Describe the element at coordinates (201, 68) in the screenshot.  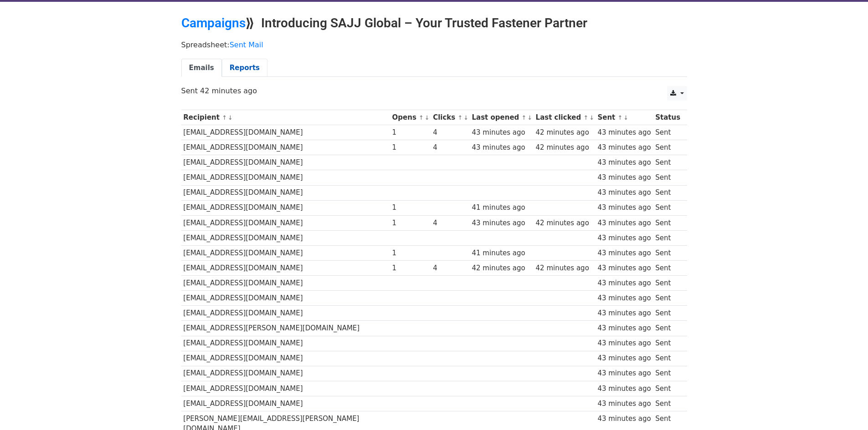
I see `a: Emails` at that location.